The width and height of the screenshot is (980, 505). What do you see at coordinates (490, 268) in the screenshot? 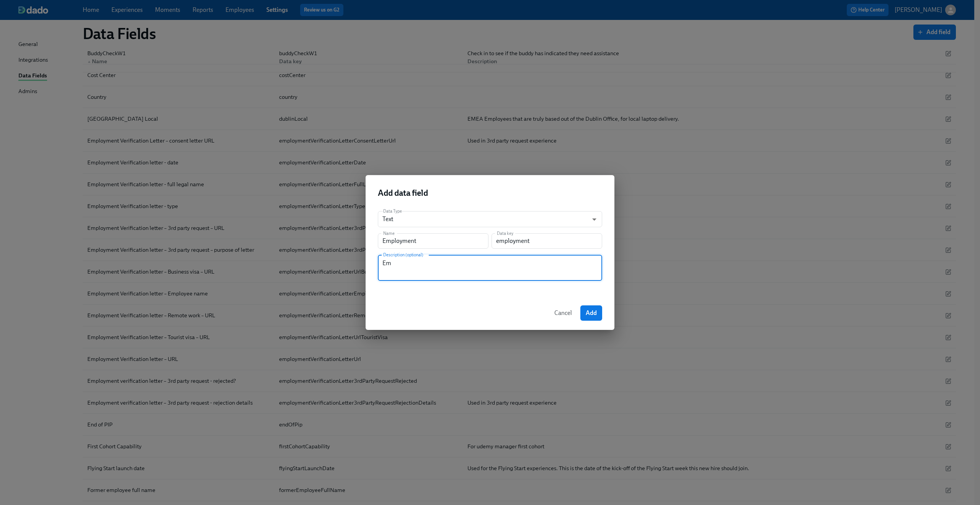
I see `textarea: Emp` at bounding box center [490, 268].